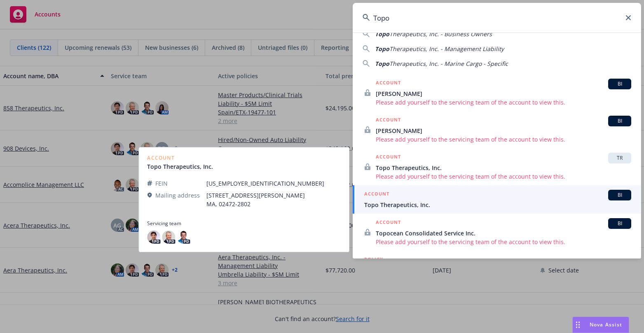  Describe the element at coordinates (497, 199) in the screenshot. I see `a: ACCOUNTBITopo Therapeutics, Inc.` at that location.